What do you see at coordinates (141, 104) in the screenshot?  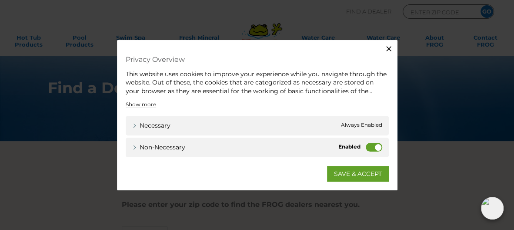 I see `a: Show more` at bounding box center [141, 104].